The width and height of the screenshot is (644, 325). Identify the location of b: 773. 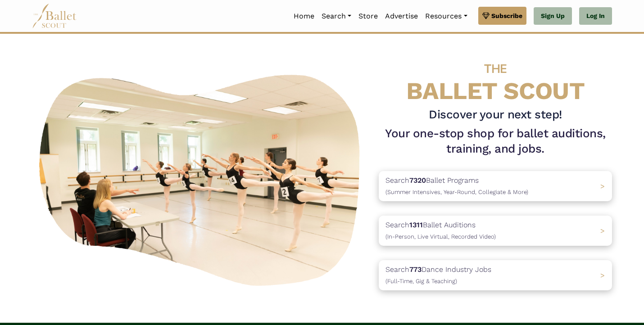
(415, 269).